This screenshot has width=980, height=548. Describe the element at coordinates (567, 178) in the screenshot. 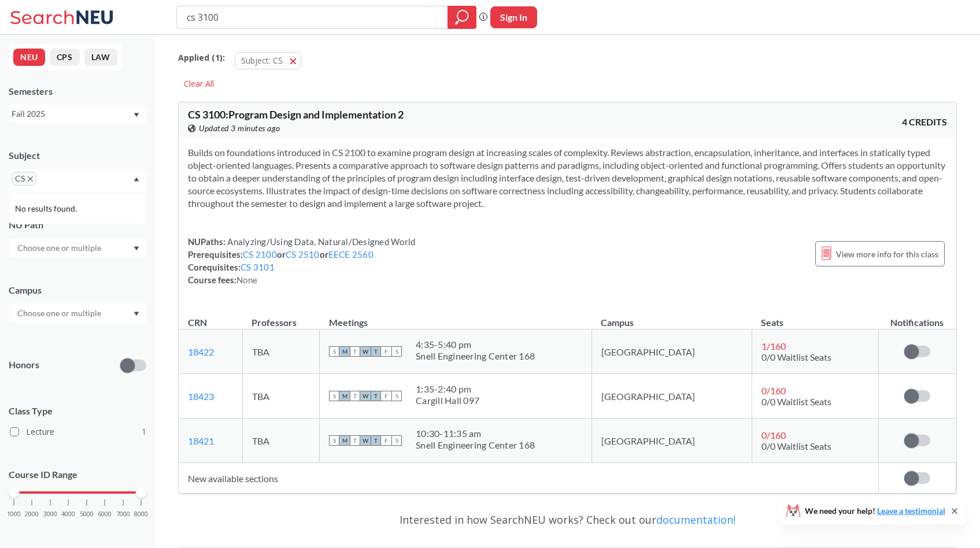

I see `section: Builds on foundations introduced in CS 2100 to examine program design at increasing scales of com...` at that location.